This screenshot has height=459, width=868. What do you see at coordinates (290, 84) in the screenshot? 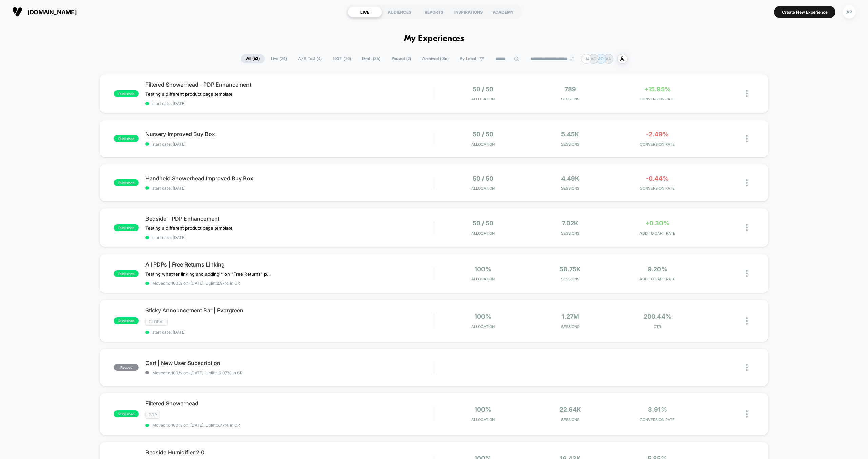
I see `span: Filtered Showerhead - PDP Enhancement` at bounding box center [290, 84].